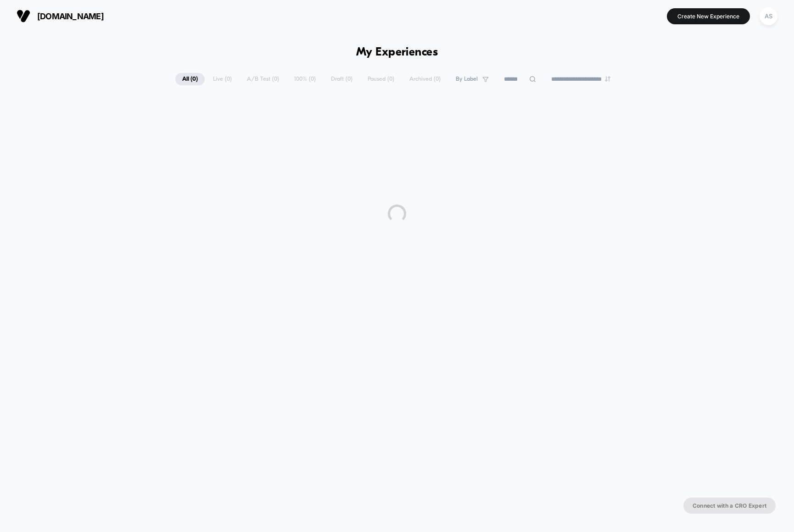 This screenshot has width=794, height=532. Describe the element at coordinates (397, 52) in the screenshot. I see `h1: My Experiences` at that location.